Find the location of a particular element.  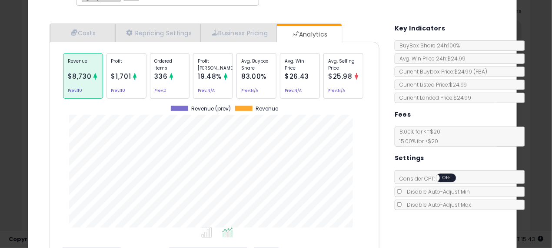

span: Current Landed Price: $24.99 is located at coordinates (433, 97).